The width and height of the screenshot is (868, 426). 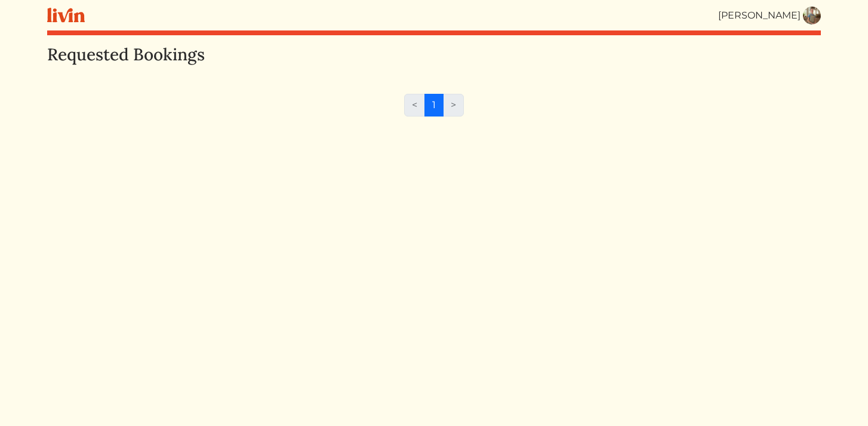 What do you see at coordinates (434, 110) in the screenshot?
I see `nav: Page` at bounding box center [434, 110].